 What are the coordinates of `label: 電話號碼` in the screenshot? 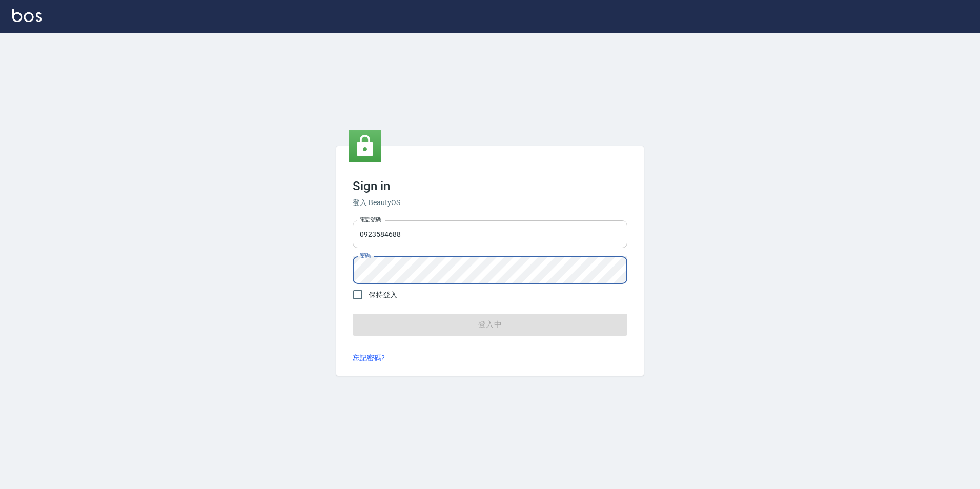 It's located at (370, 219).